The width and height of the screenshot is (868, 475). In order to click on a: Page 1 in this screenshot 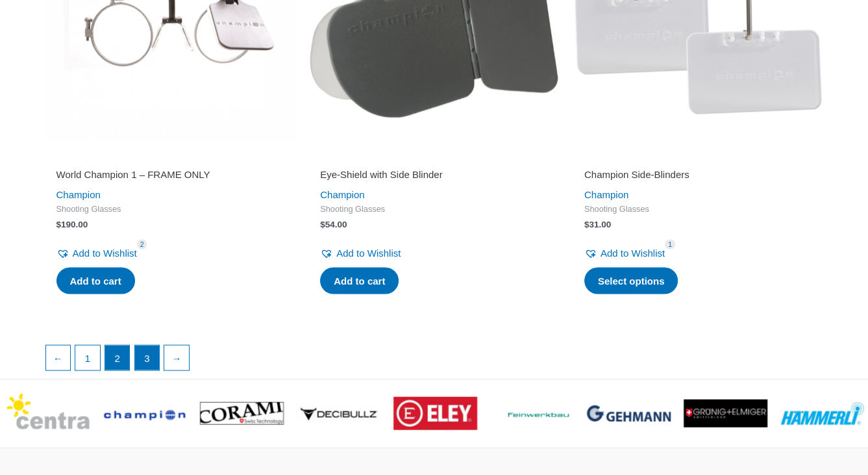, I will do `click(87, 358)`.